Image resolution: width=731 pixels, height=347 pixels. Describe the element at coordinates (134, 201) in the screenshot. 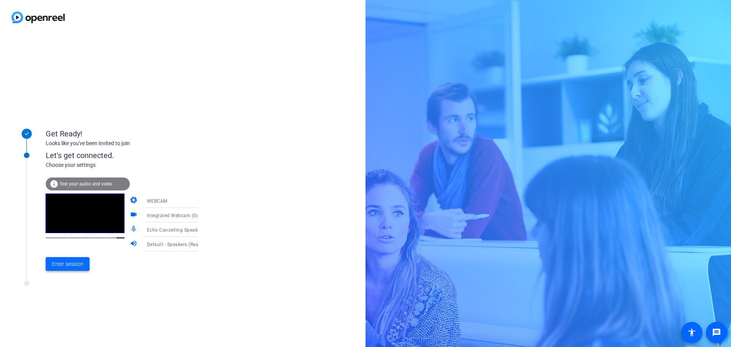

I see `mat-icon: camera` at that location.